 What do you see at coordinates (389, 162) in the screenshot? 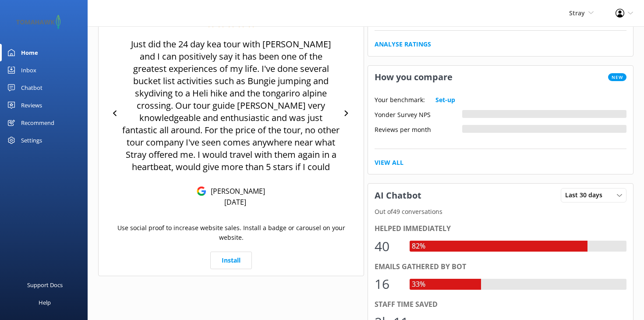
I see `a: View All` at bounding box center [389, 162].